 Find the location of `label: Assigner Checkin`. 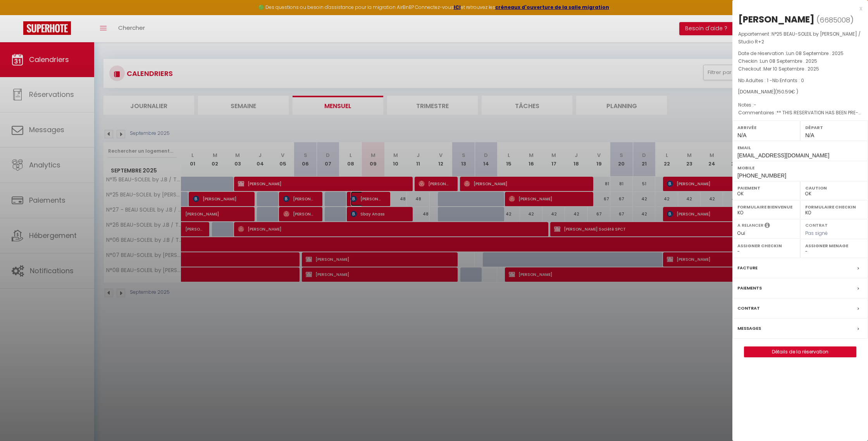

label: Assigner Checkin is located at coordinates (766, 246).